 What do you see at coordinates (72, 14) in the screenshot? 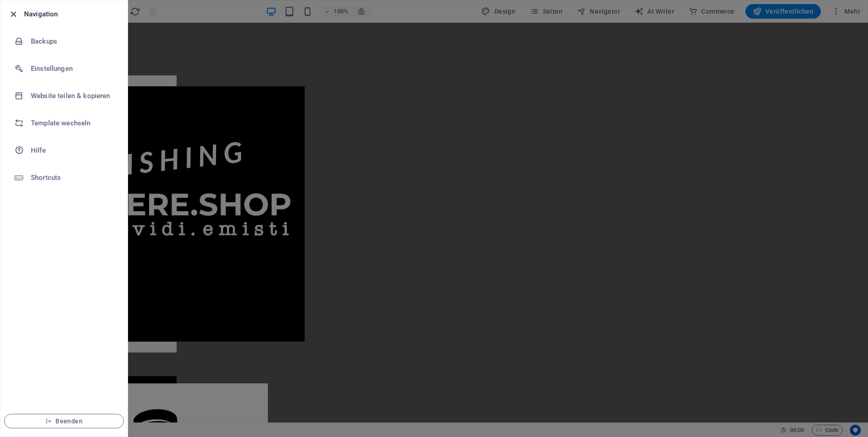
I see `h6: Navigation` at bounding box center [72, 14].